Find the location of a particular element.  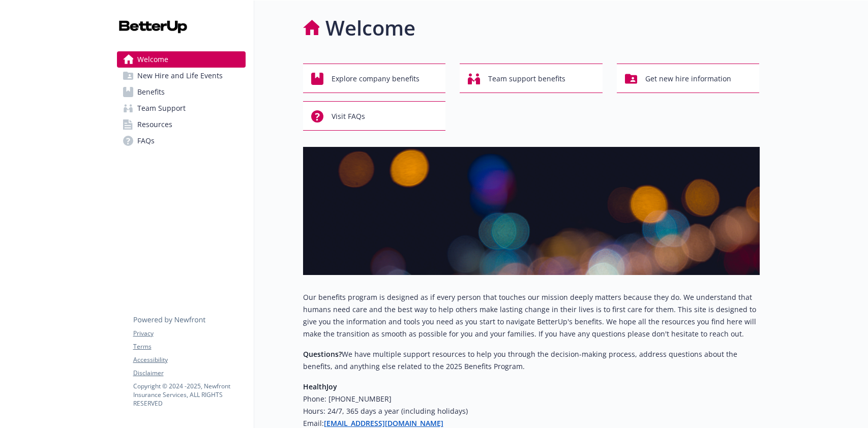

p: Our benefits program is designed as if every person that touches our mission deeply matters becau... is located at coordinates (531, 316).